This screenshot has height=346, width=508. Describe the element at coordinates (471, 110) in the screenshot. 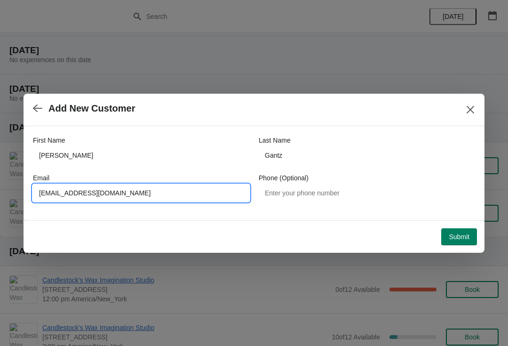

I see `button: Close` at that location.